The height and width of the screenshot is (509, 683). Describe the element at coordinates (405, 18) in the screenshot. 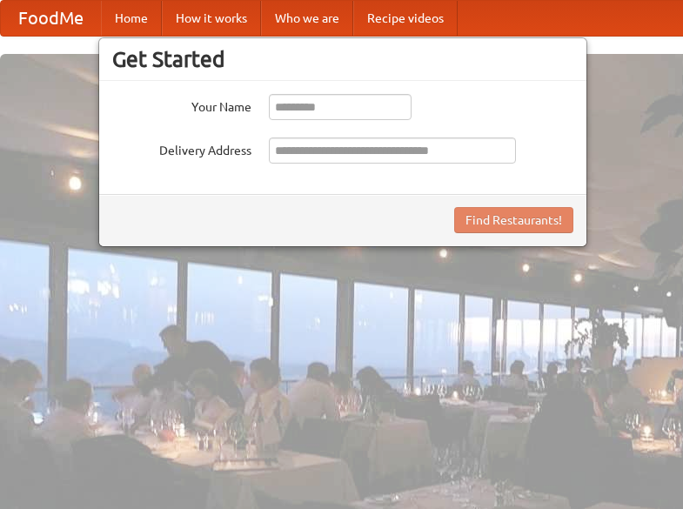

I see `a: Recipe videos` at that location.